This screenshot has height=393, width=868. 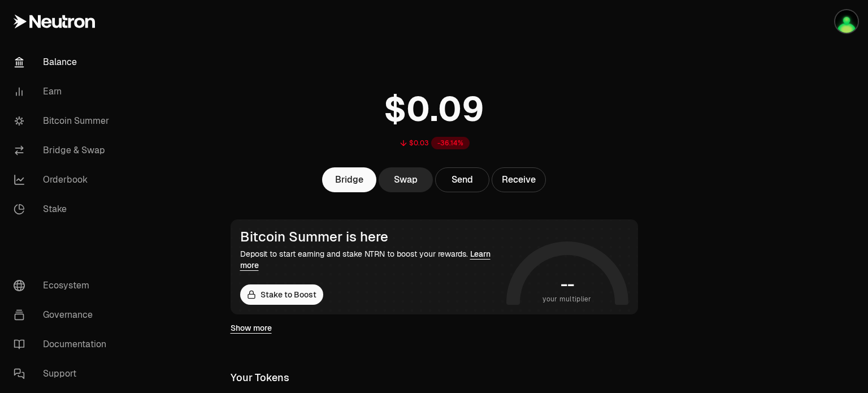 What do you see at coordinates (567, 299) in the screenshot?
I see `span: your multiplier` at bounding box center [567, 299].